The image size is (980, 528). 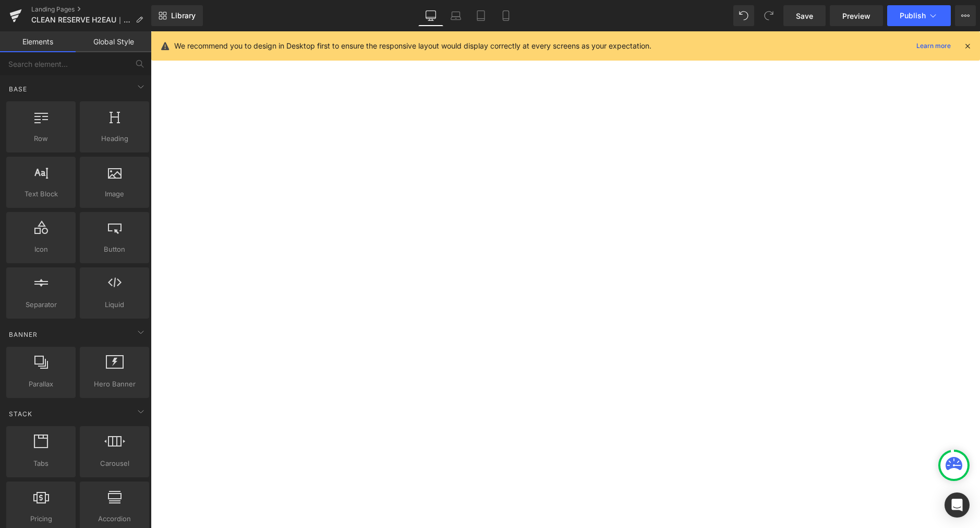 I want to click on a: Learn more, so click(x=933, y=46).